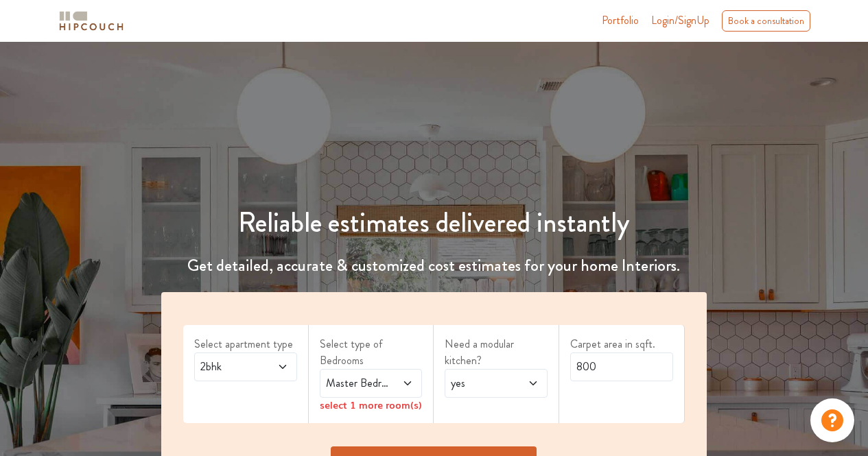 This screenshot has width=868, height=456. I want to click on h4: Get detailed, accurate & customized cost estimates for your home Interiors., so click(434, 266).